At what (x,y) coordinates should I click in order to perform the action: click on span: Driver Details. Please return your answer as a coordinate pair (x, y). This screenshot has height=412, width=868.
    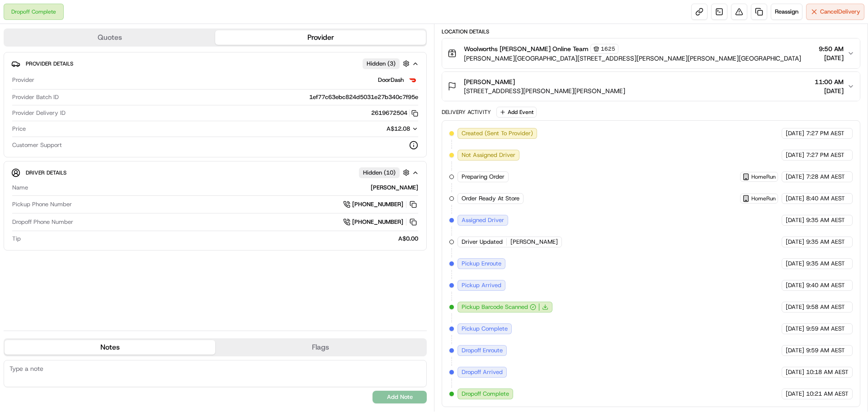
    Looking at the image, I should click on (46, 172).